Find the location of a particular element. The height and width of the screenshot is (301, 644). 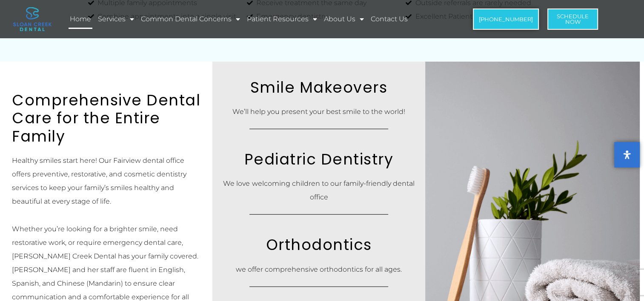

p: Healthy smiles start here! Our Fairview dental office offers preventive, restorative, and cosmeti... is located at coordinates (106, 181).